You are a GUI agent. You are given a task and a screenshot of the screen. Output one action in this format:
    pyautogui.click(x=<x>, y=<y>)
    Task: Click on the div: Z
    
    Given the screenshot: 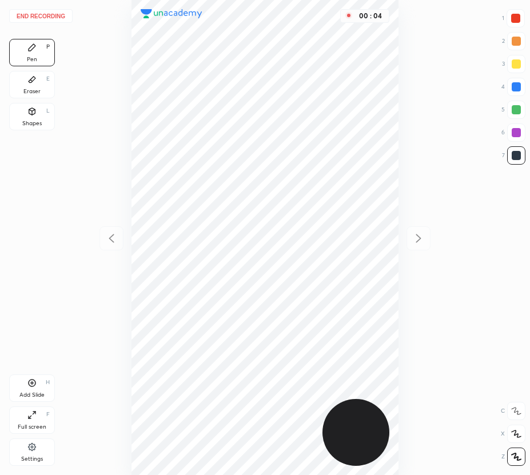 What is the action you would take?
    pyautogui.click(x=514, y=457)
    